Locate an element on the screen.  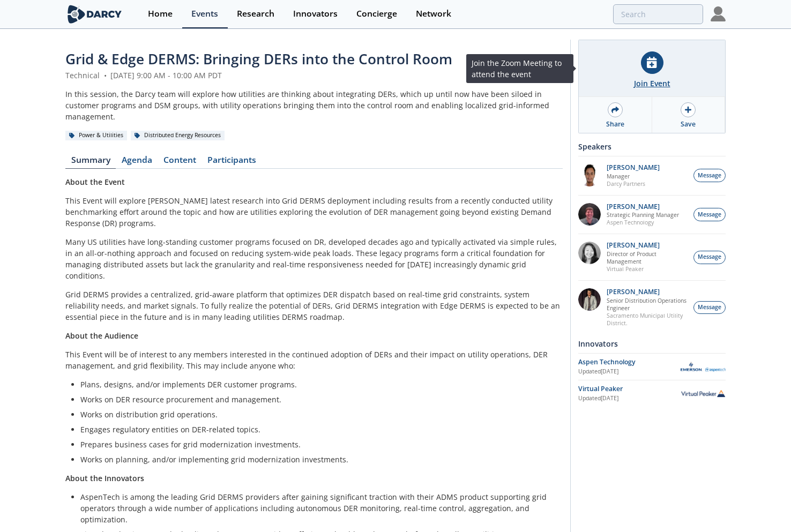
strong: About the Audience is located at coordinates (102, 335).